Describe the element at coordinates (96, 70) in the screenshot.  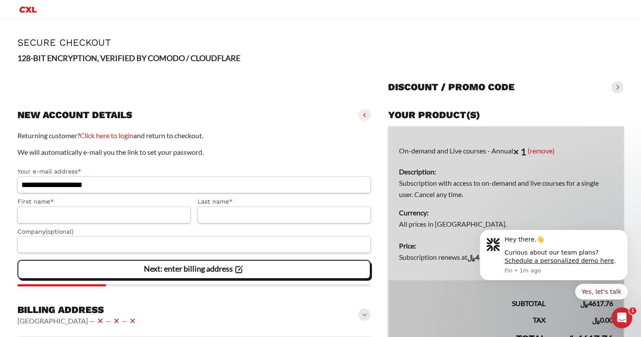
I see `p: Message from Fin, sent 1m ago` at that location.